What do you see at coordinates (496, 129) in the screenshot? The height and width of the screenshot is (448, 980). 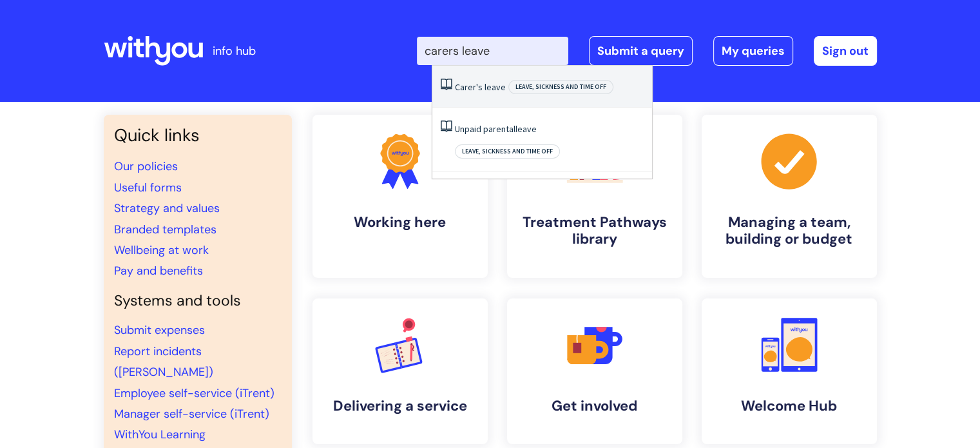 I see `a: Unpaid parentalleave` at bounding box center [496, 129].